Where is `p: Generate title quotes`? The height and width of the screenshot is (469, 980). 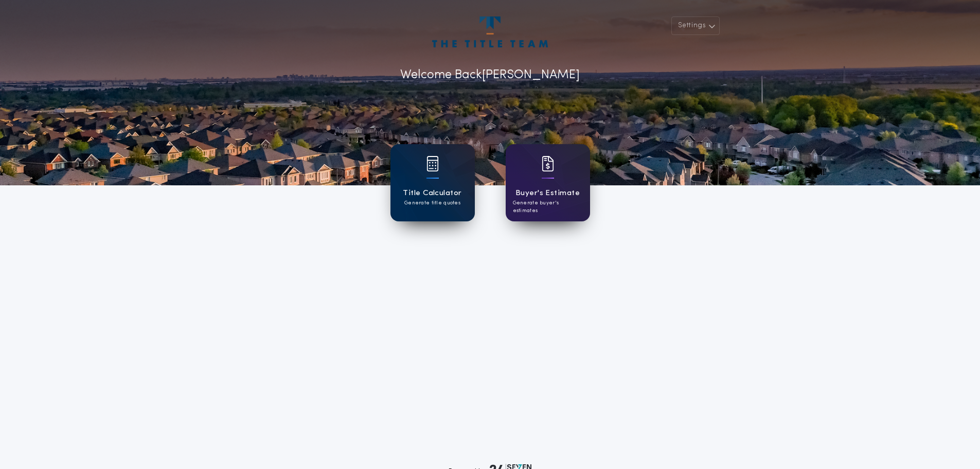 p: Generate title quotes is located at coordinates (432, 203).